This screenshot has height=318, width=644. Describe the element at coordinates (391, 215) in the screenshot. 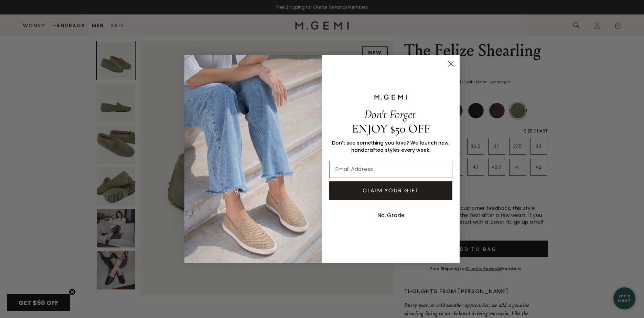

I see `button: No, Grazie` at that location.